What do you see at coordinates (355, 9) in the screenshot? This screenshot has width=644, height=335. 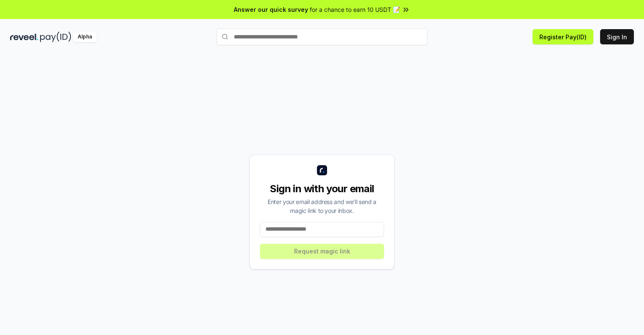 I see `span: for a chance to earn 10 USDT 📝` at bounding box center [355, 9].